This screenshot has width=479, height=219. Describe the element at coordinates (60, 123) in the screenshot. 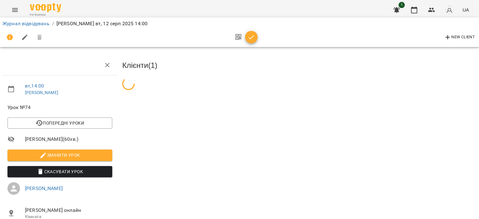

I see `span: Попередні уроки` at that location.